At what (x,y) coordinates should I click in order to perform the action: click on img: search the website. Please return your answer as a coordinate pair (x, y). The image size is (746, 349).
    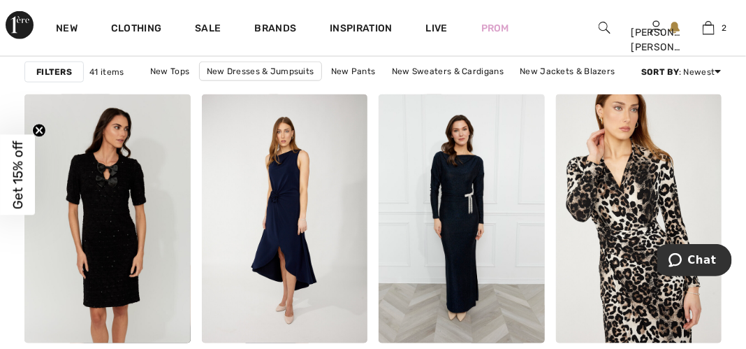
    Looking at the image, I should click on (605, 28).